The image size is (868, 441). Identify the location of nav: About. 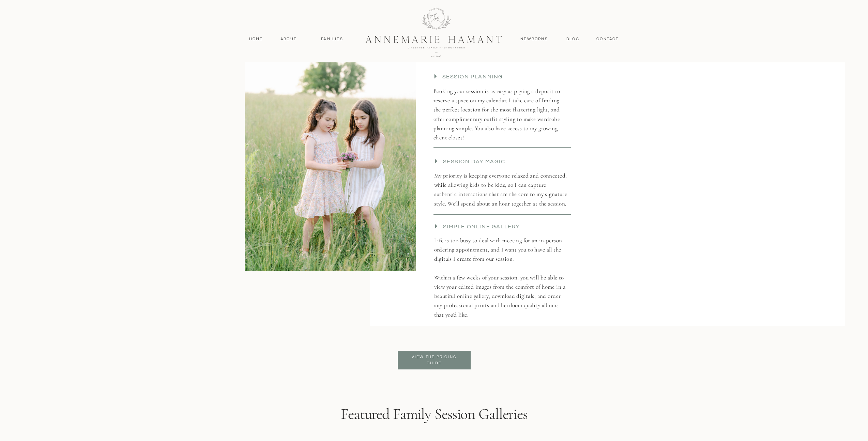
(288, 39).